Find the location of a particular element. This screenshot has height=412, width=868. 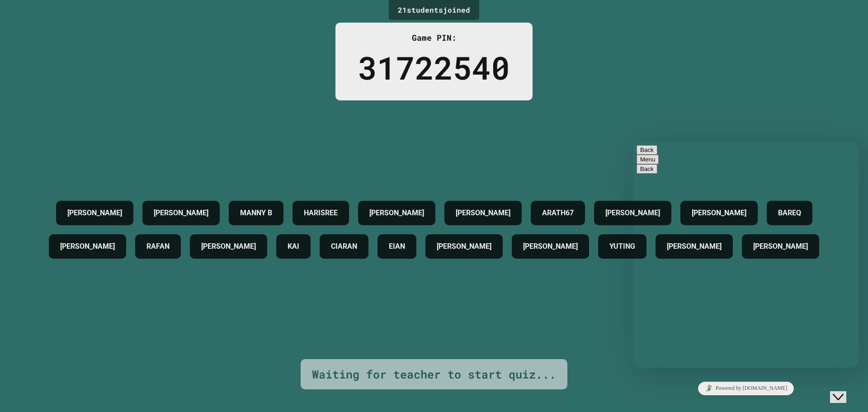

div: Game PIN: is located at coordinates (434, 37).